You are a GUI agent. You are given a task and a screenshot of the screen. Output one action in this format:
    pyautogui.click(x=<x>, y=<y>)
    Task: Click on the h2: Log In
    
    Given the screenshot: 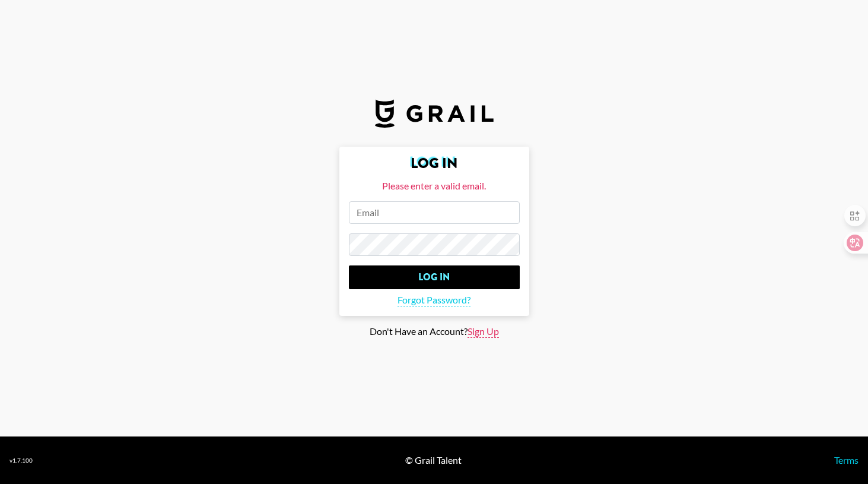 What is the action you would take?
    pyautogui.click(x=434, y=163)
    